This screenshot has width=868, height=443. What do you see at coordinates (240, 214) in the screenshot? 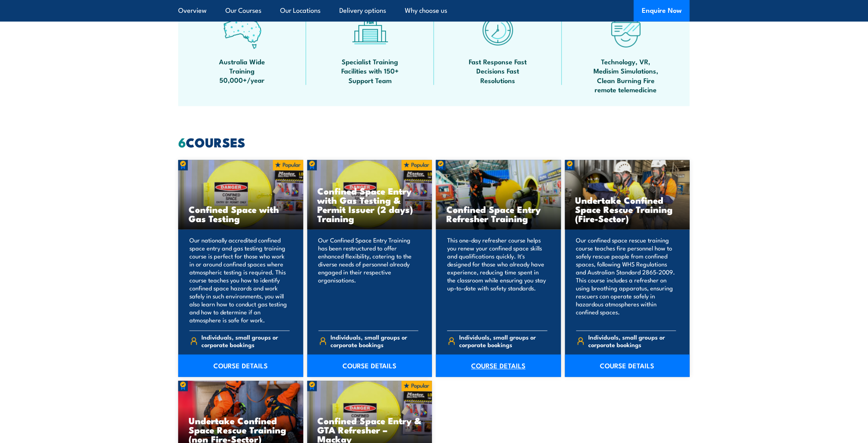
I see `h3: Confined Space with Gas Testing` at bounding box center [240, 214].